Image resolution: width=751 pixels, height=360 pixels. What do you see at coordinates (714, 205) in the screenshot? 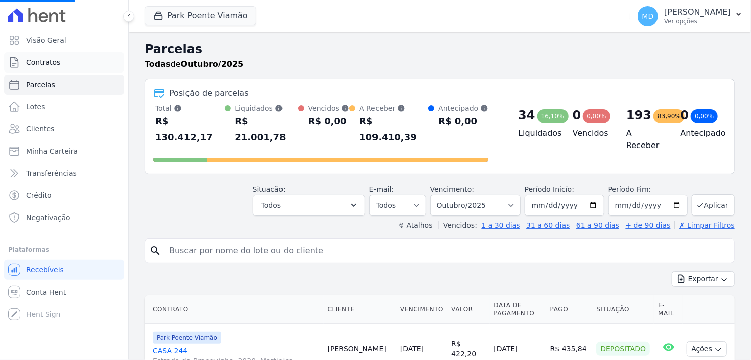
I see `button: Aplicar` at bounding box center [714, 205].